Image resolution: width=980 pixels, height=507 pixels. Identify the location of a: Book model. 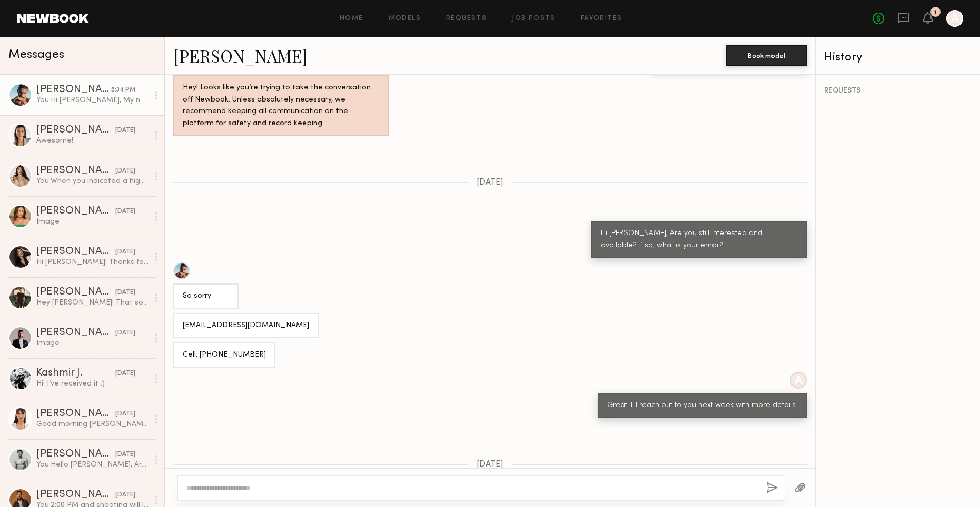
(766, 54).